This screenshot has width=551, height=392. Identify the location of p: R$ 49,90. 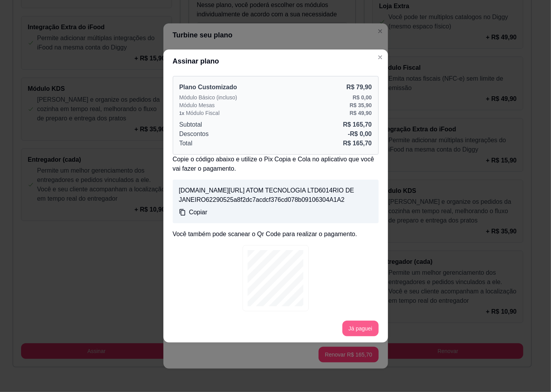
(361, 113).